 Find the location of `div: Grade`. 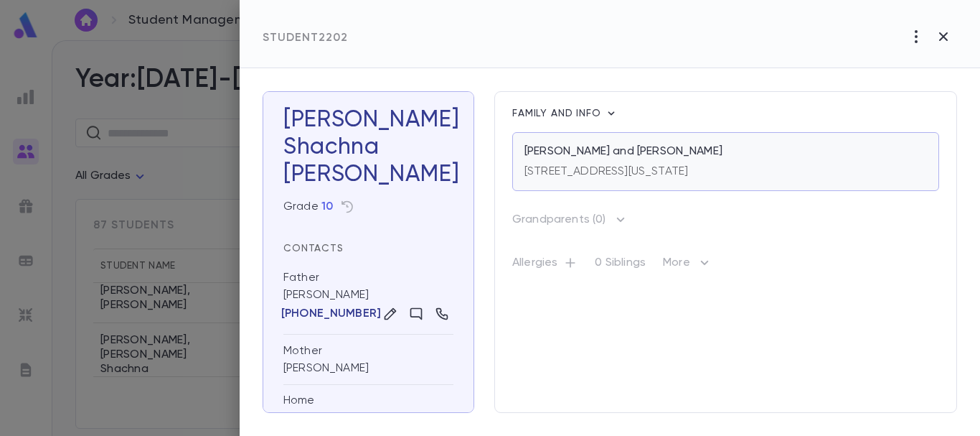

div: Grade is located at coordinates (308, 207).